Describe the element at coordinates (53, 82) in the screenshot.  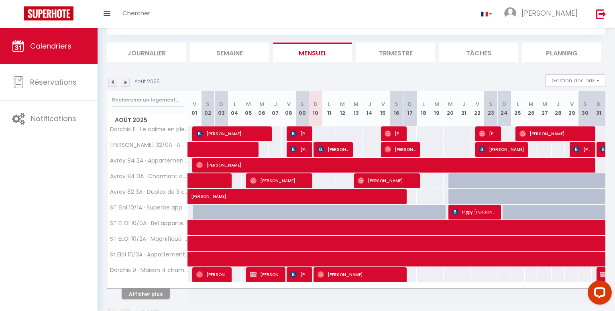
I see `span: Réservations` at that location.